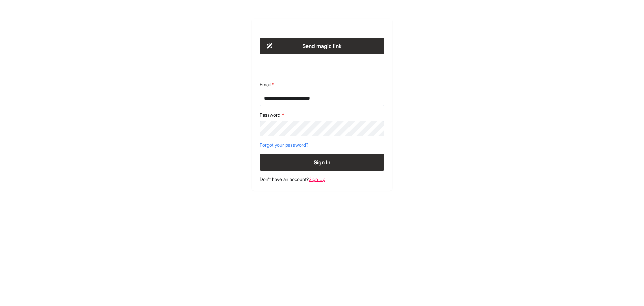 The image size is (644, 306). I want to click on label: Email, so click(322, 85).